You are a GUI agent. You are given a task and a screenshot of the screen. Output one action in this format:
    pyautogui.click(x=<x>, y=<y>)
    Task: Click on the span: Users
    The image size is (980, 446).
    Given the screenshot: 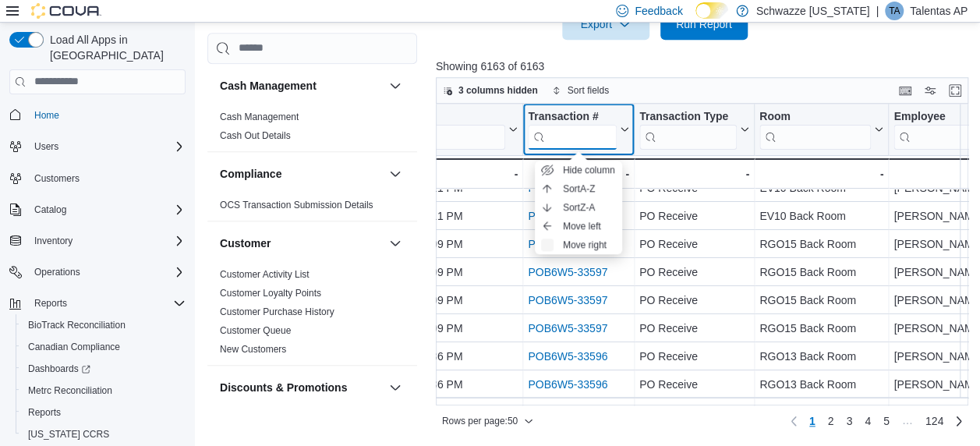 What is the action you would take?
    pyautogui.click(x=107, y=146)
    